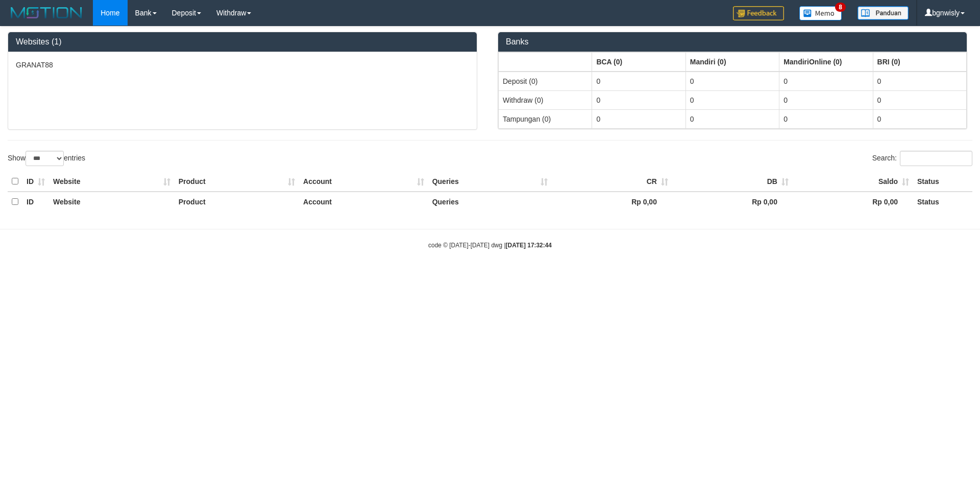  I want to click on td: Deposit (0), so click(545, 81).